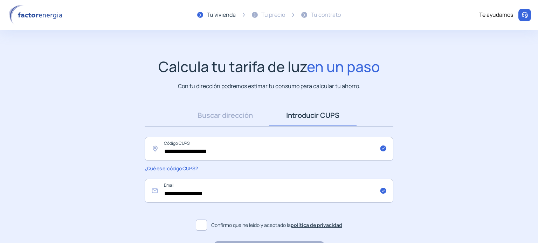  Describe the element at coordinates (171, 169) in the screenshot. I see `span: ¿Qué es el código CUPS?` at that location.